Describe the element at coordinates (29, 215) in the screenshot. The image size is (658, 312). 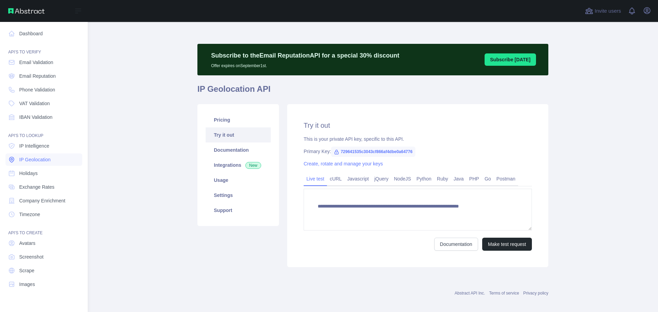
I see `span: Timezone` at that location.